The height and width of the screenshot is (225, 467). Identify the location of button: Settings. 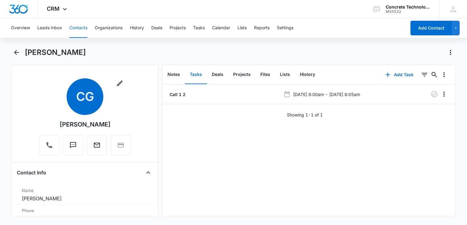
(285, 28).